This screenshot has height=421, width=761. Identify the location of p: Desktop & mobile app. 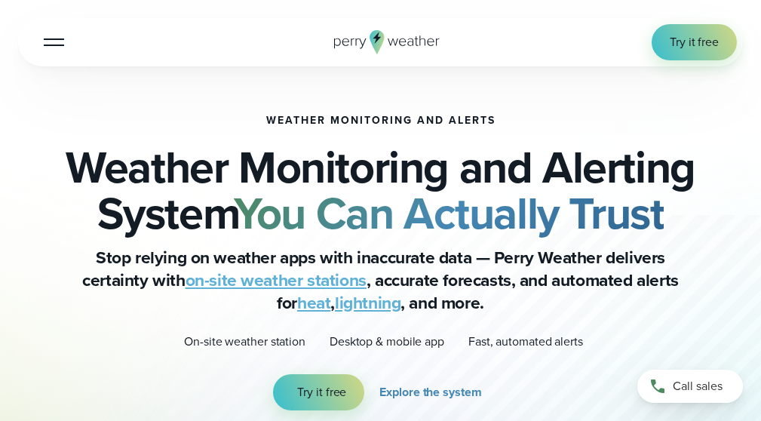
(387, 341).